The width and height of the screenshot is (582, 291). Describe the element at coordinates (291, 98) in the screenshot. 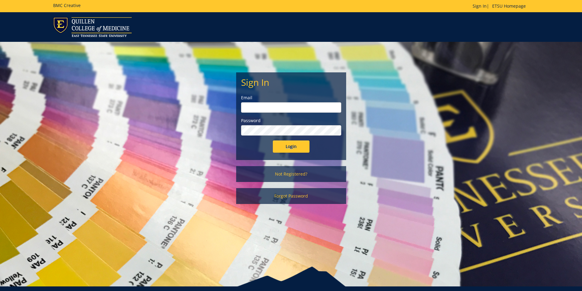

I see `label: Email` at that location.